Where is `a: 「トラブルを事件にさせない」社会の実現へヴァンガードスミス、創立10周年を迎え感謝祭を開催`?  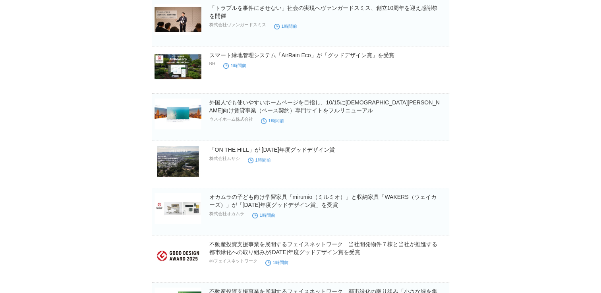 a: 「トラブルを事件にさせない」社会の実現へヴァンガードスミス、創立10周年を迎え感謝祭を開催 is located at coordinates (324, 12).